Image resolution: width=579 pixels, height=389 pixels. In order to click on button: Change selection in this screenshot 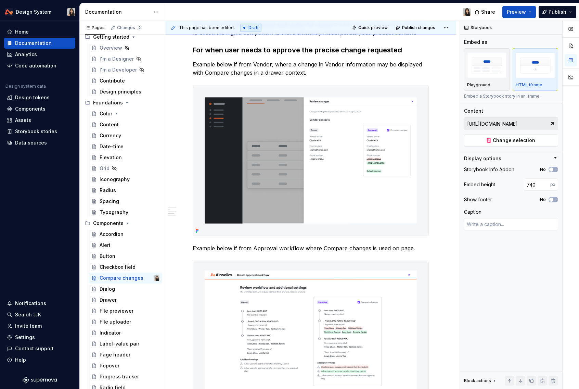, I will do `click(511, 140)`.